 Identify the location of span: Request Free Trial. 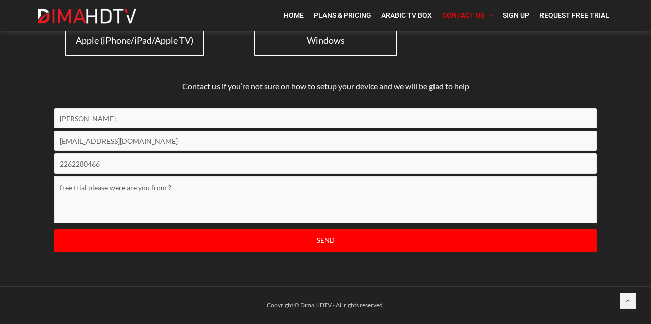
(574, 15).